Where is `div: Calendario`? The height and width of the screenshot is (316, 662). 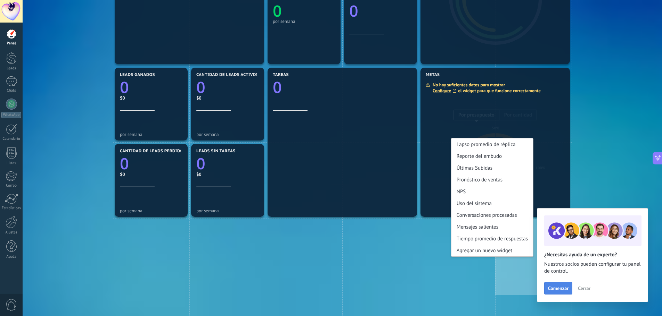
div: Calendario is located at coordinates (11, 139).